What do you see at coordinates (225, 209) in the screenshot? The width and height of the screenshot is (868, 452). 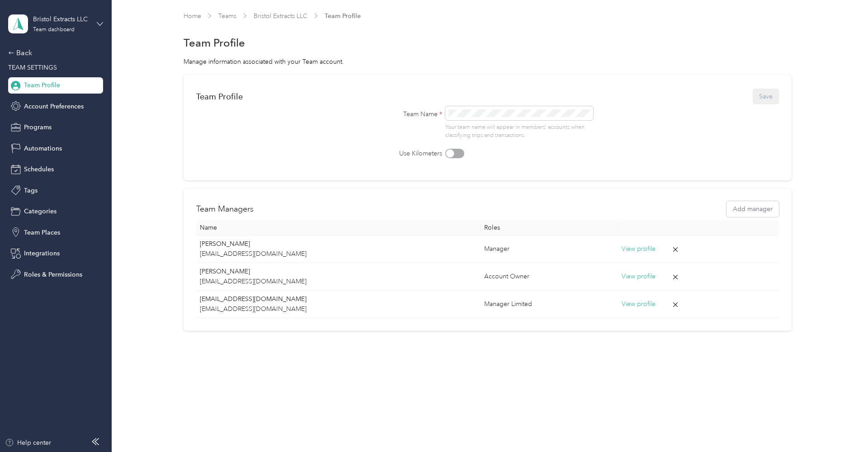 I see `h2: Team Managers` at bounding box center [225, 209].